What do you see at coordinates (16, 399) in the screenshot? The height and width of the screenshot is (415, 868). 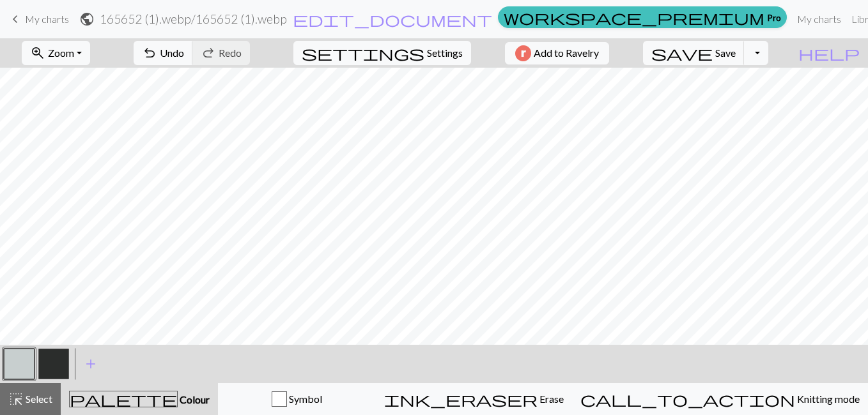 I see `span: highlight_alt` at bounding box center [16, 399].